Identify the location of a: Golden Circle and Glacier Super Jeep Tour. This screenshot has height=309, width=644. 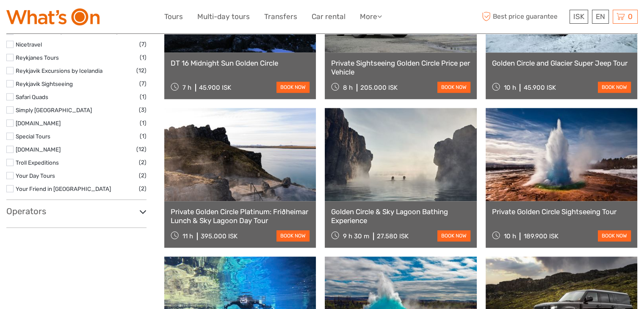
(562, 63).